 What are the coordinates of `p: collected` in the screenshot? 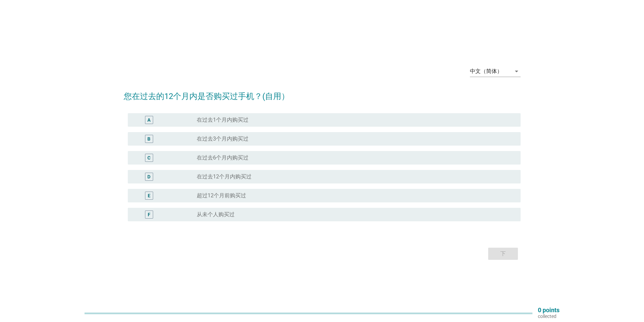 It's located at (548, 316).